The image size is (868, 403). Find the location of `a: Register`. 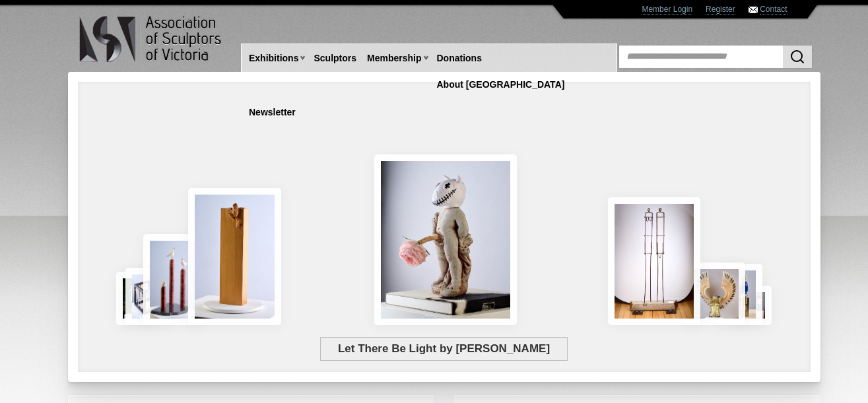

a: Register is located at coordinates (720, 9).